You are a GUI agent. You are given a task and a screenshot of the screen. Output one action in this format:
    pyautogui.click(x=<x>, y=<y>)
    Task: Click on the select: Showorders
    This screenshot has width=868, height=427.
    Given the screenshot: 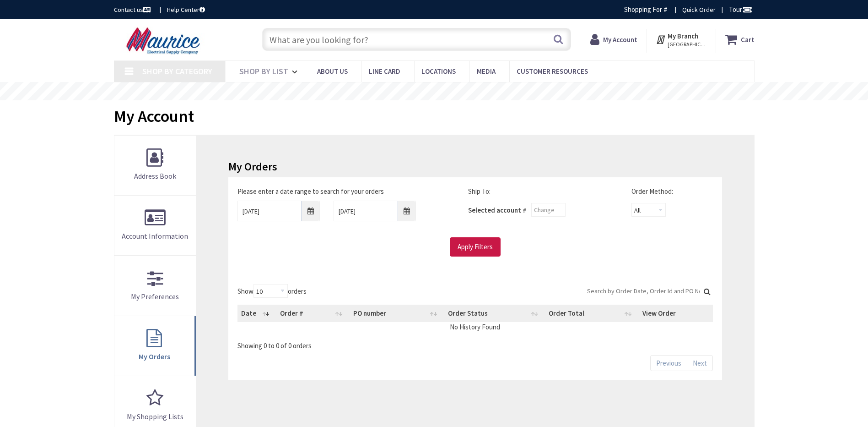 What is the action you would take?
    pyautogui.click(x=271, y=291)
    